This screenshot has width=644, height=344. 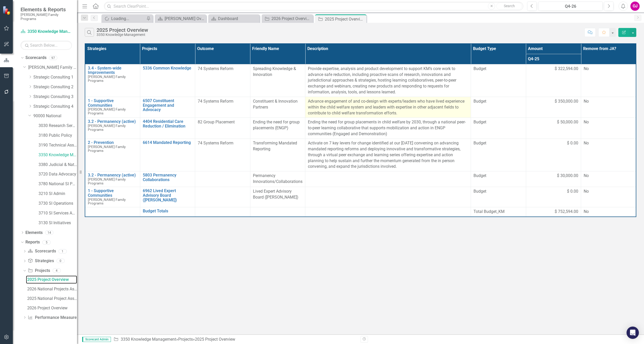 What do you see at coordinates (509, 6) in the screenshot?
I see `span: Search` at bounding box center [509, 6].